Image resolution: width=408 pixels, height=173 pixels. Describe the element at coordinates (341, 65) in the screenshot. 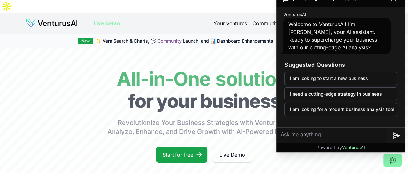

I see `h3: Suggested Questions` at that location.